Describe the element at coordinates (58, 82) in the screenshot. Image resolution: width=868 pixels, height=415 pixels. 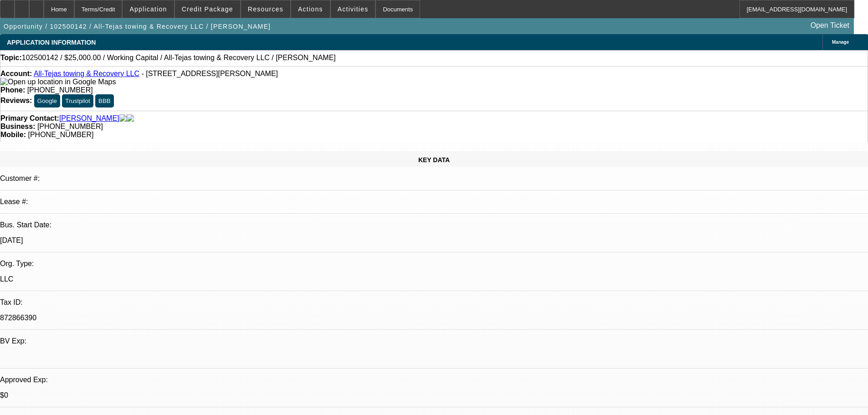
I see `a: View Google Maps` at that location.